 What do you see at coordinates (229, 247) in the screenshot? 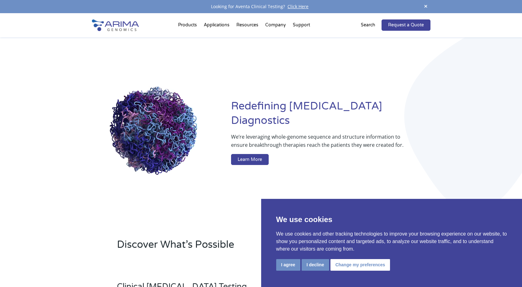
I see `h2: Discover What’s Possible` at bounding box center [229, 247].